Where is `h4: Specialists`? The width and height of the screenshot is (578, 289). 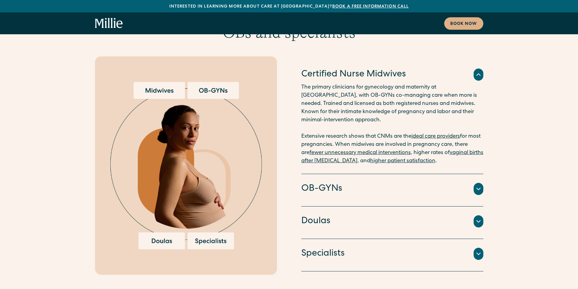 h4: Specialists is located at coordinates (323, 254).